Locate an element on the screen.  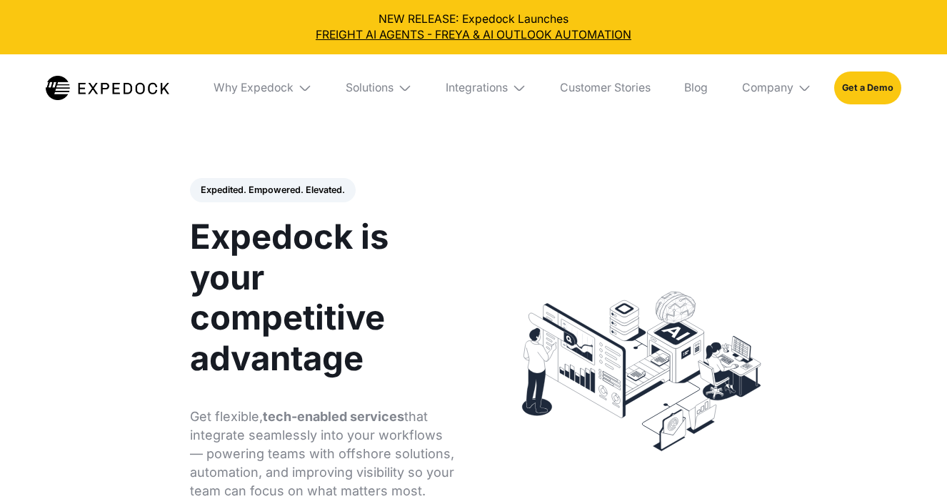
a: Customer Stories is located at coordinates (605, 88).